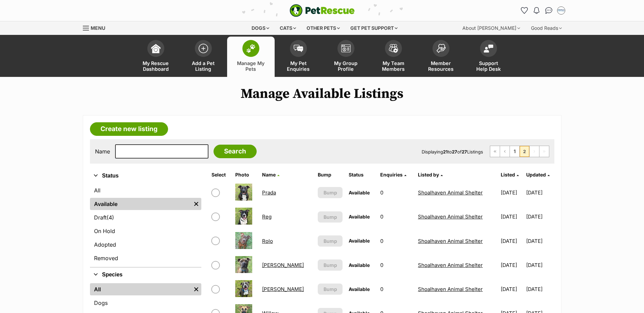  Describe the element at coordinates (515, 152) in the screenshot. I see `a: Page 1` at that location.